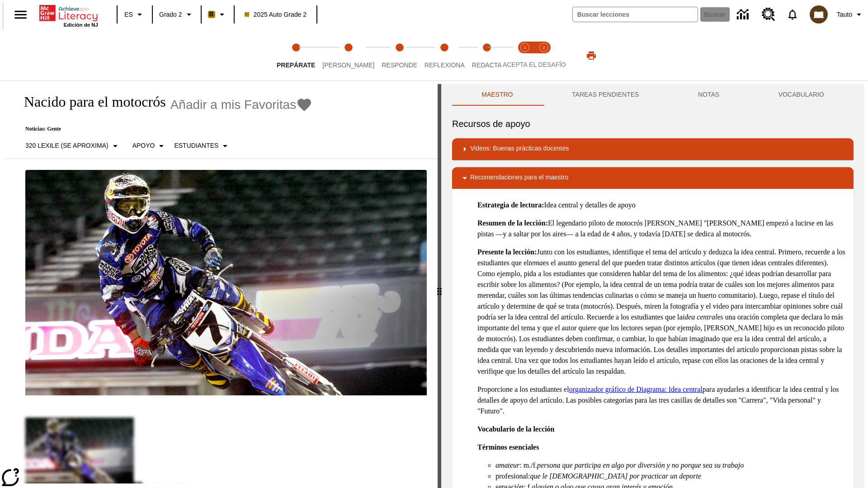  I want to click on button: Perfil/Configuración, so click(851, 14).